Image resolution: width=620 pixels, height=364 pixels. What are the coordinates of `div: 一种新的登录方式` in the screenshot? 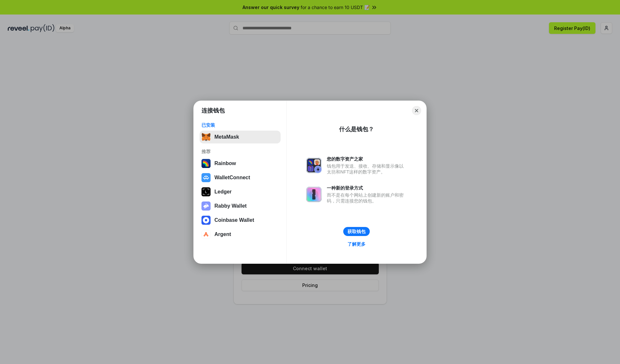 It's located at (367, 188).